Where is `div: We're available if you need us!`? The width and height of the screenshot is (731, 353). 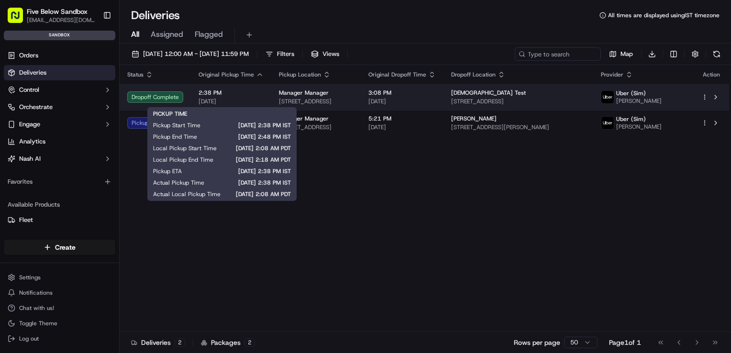
div: We're available if you need us! is located at coordinates (77, 105).